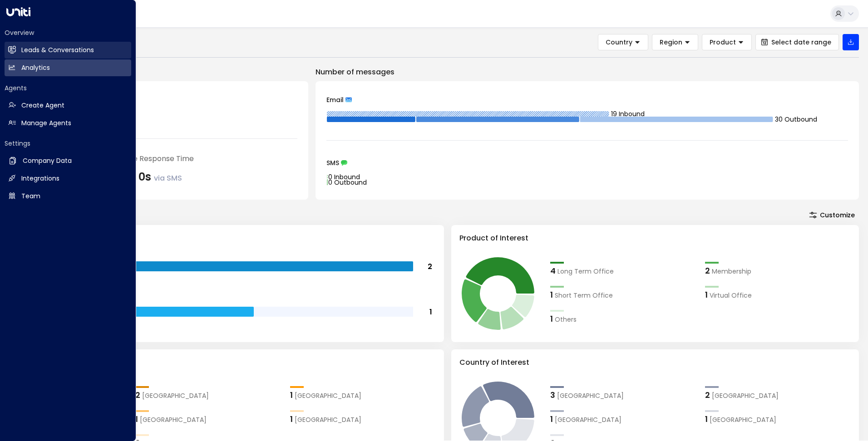 The width and height of the screenshot is (868, 441). Describe the element at coordinates (160, 177) in the screenshot. I see `div: 0s` at that location.